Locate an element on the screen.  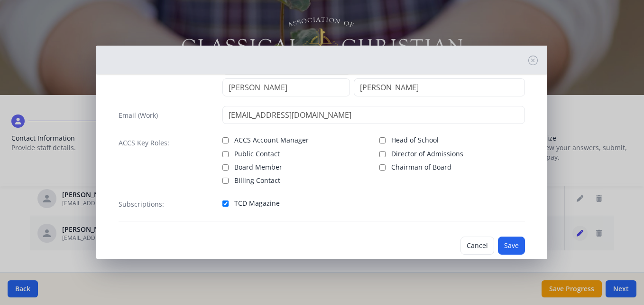
input: Chairman of Board is located at coordinates (382, 167).